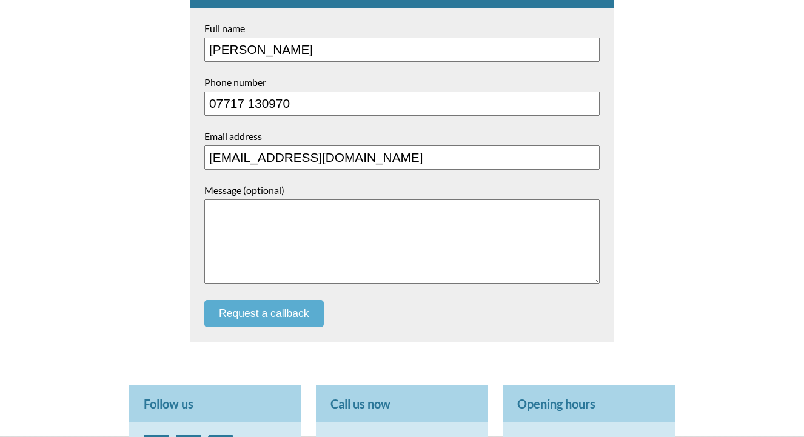 This screenshot has height=437, width=804. What do you see at coordinates (402, 28) in the screenshot?
I see `label: Full name` at bounding box center [402, 28].